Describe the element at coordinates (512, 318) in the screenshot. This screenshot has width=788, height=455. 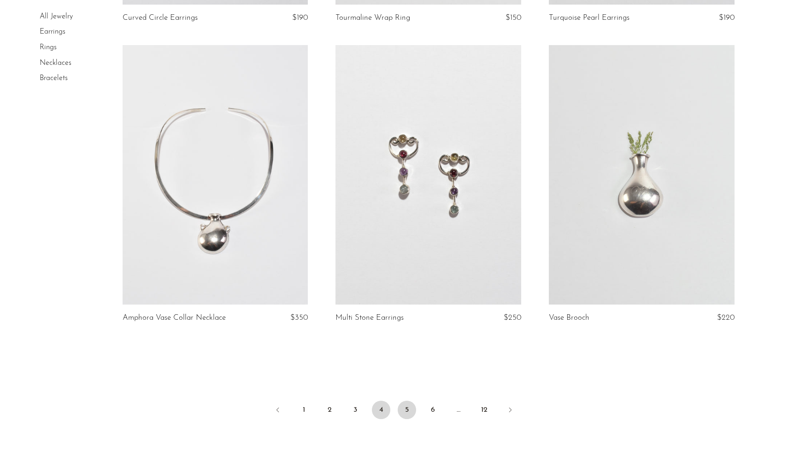
I see `span: $250` at that location.